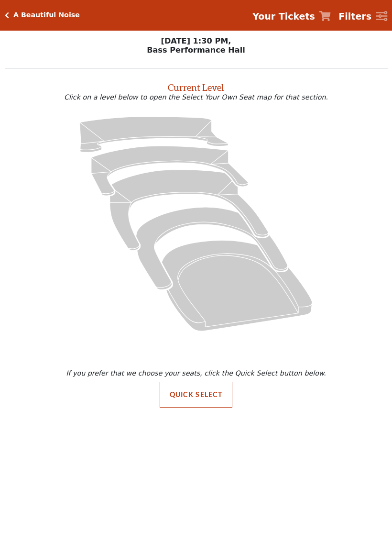 This screenshot has width=392, height=542. What do you see at coordinates (283, 16) in the screenshot?
I see `strong: Your Tickets` at bounding box center [283, 16].